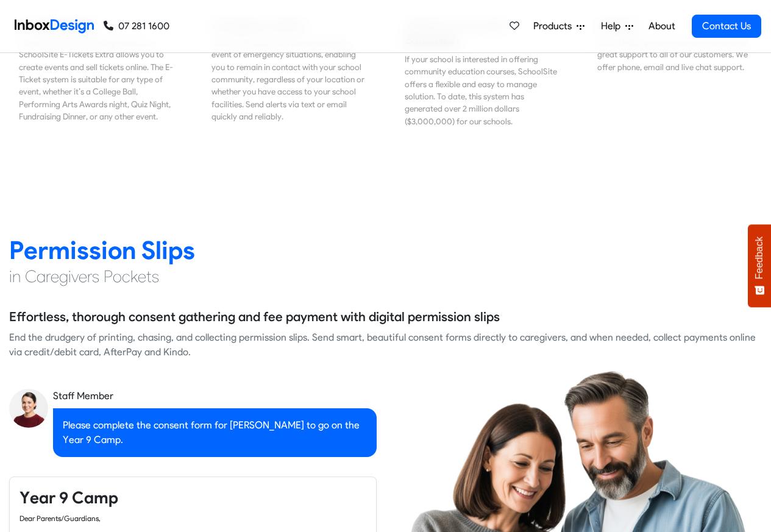 The height and width of the screenshot is (532, 771). I want to click on span: Feedback, so click(759, 258).